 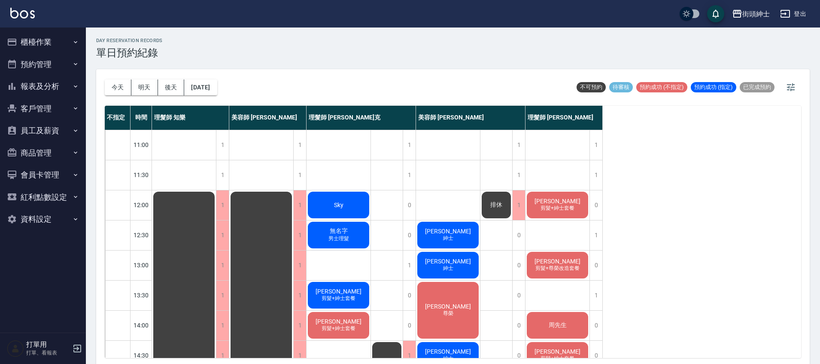 What do you see at coordinates (496, 205) in the screenshot?
I see `span: 排休` at bounding box center [496, 205].